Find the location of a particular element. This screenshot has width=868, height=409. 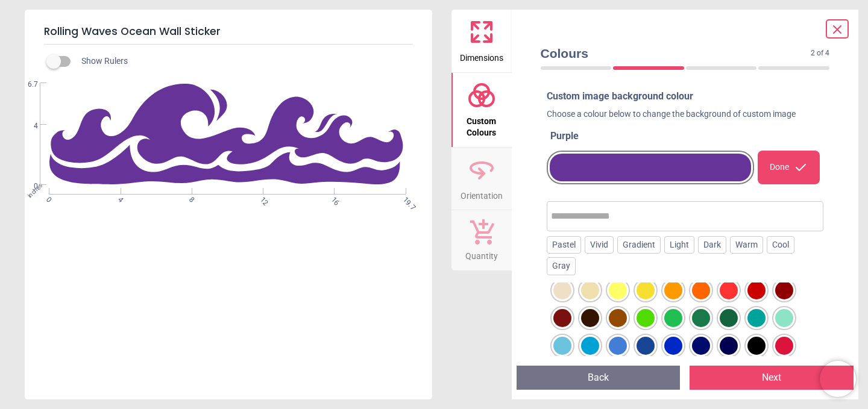

div: Show Rulers is located at coordinates (243, 62).